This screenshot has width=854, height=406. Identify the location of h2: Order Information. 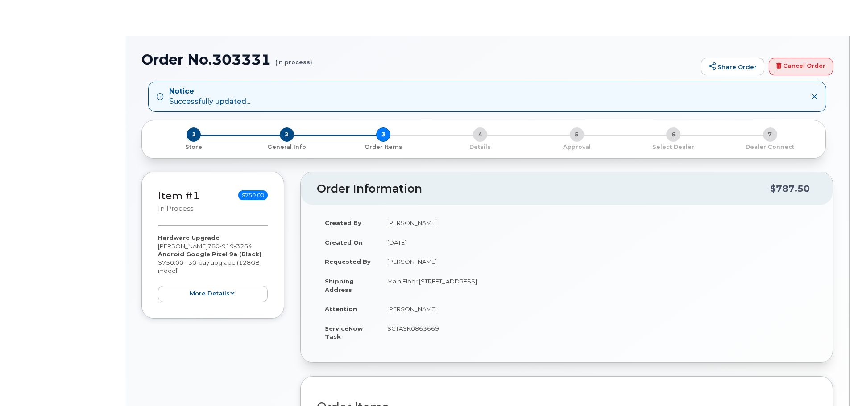
(543, 189).